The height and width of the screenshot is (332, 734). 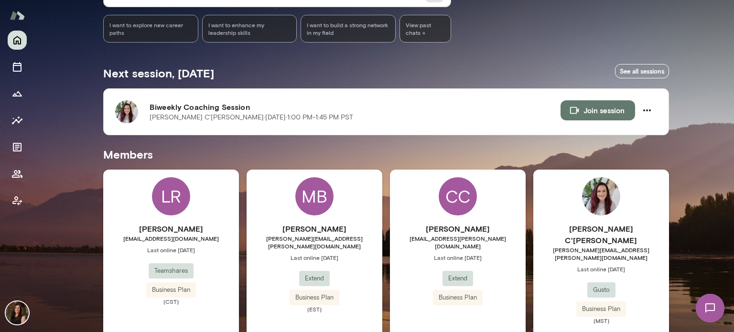 What do you see at coordinates (458, 196) in the screenshot?
I see `div: CC` at bounding box center [458, 196].